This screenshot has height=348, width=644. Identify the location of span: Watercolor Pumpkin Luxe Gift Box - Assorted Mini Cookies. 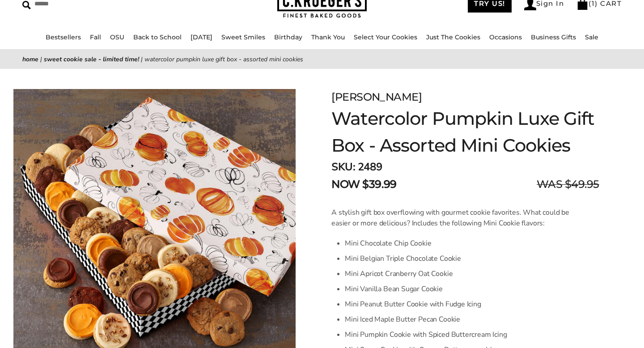
(223, 59).